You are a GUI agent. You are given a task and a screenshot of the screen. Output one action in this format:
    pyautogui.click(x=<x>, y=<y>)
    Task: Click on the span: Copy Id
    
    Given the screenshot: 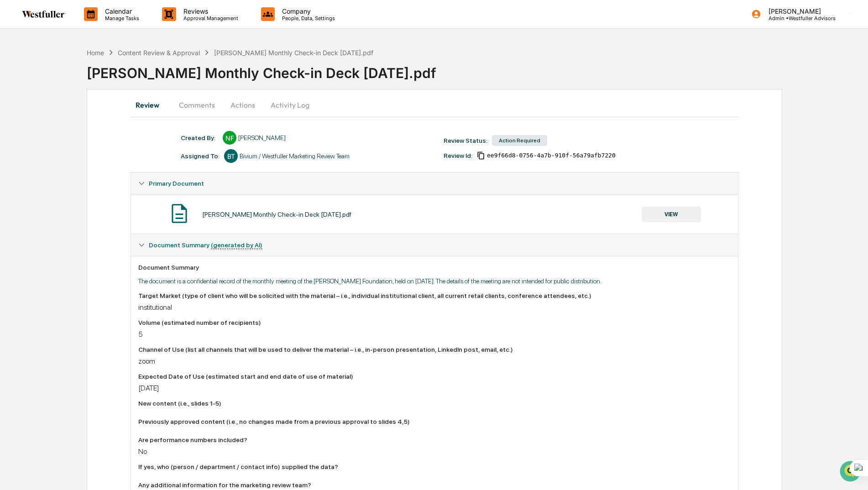 What is the action you would take?
    pyautogui.click(x=481, y=155)
    